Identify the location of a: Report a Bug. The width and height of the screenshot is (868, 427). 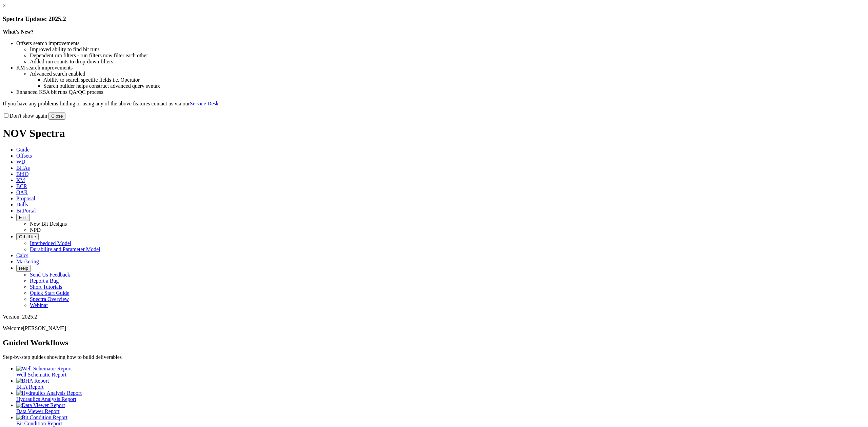
(44, 281).